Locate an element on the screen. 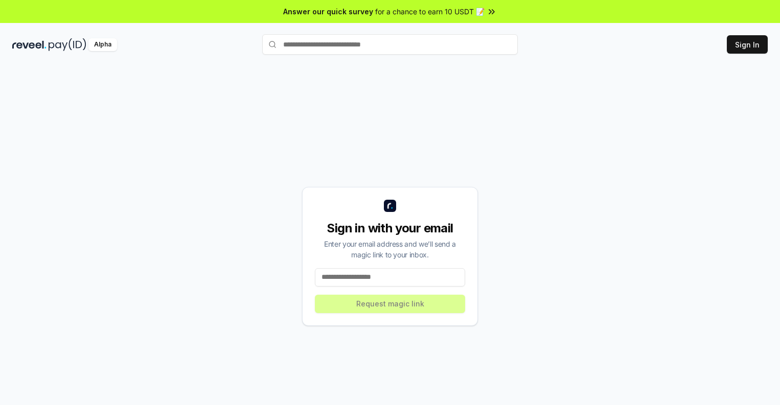 This screenshot has height=405, width=780. img: reveel_dark is located at coordinates (29, 44).